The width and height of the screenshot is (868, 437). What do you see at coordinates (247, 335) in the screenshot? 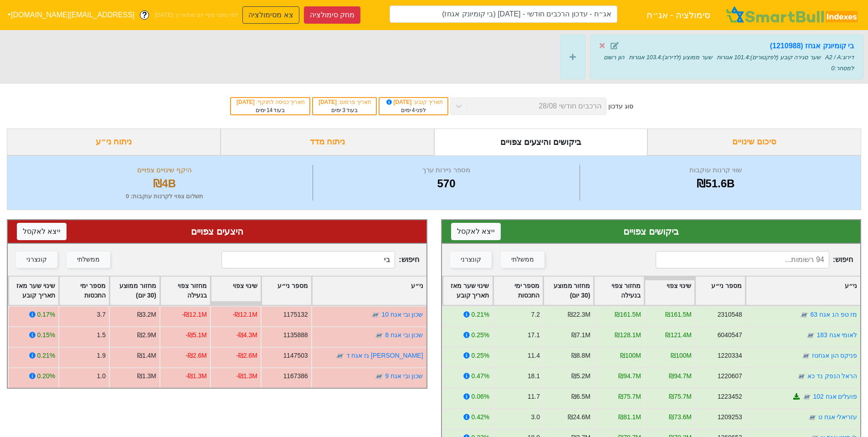
I see `div: -₪4.3M` at bounding box center [247, 335].